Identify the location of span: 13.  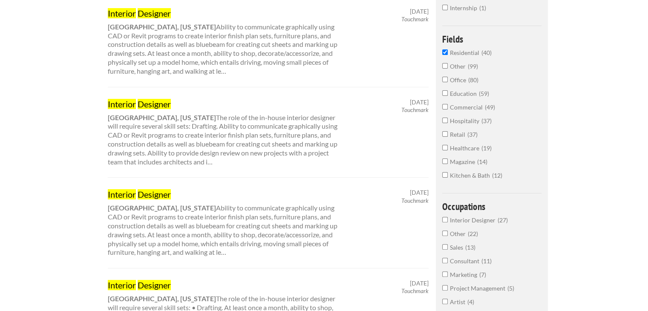
(471, 247).